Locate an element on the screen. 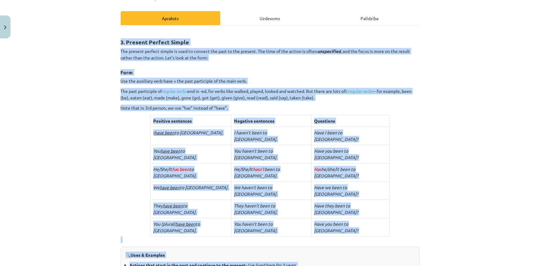  div: Uzdevums is located at coordinates (270, 18).